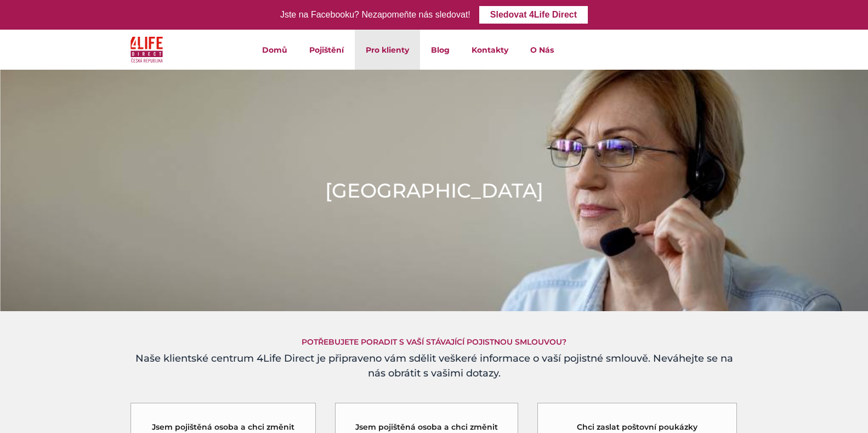  I want to click on a: Kontakty, so click(490, 50).